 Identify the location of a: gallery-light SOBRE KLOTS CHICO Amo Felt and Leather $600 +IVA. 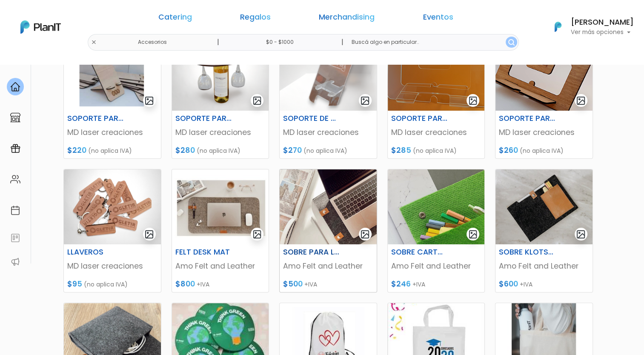
(544, 231).